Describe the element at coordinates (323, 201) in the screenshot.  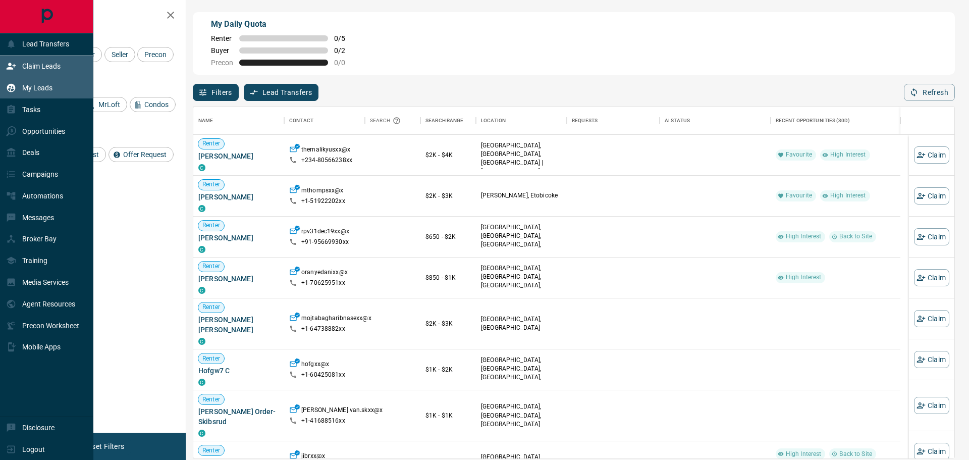
I see `p: +1- 51922202xx` at that location.